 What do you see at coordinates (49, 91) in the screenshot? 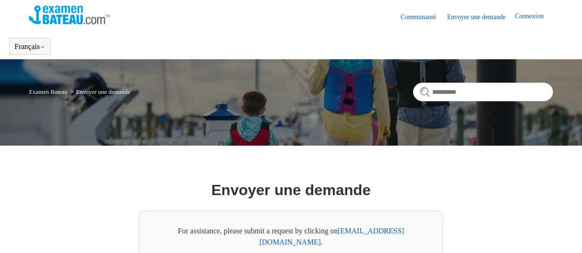
I see `li: Examen Bateau` at bounding box center [49, 91].